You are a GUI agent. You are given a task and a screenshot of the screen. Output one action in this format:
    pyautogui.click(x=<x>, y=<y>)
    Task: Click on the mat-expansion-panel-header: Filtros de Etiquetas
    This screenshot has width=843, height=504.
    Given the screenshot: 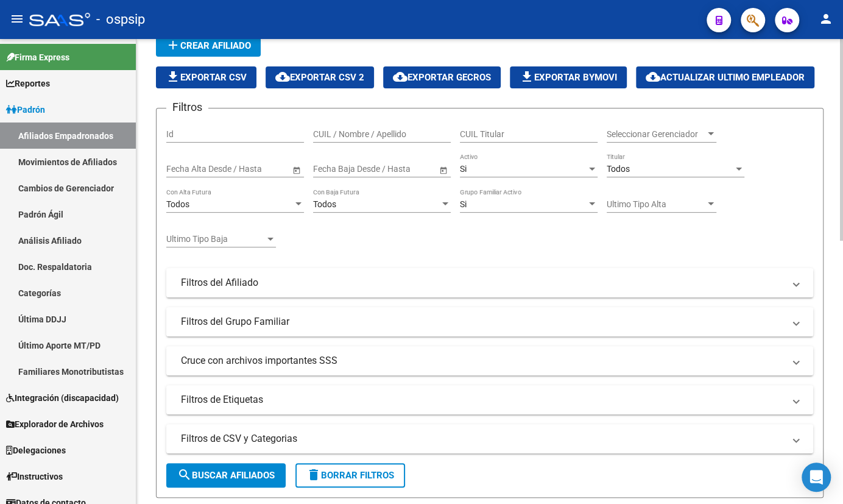 What is the action you would take?
    pyautogui.click(x=490, y=400)
    